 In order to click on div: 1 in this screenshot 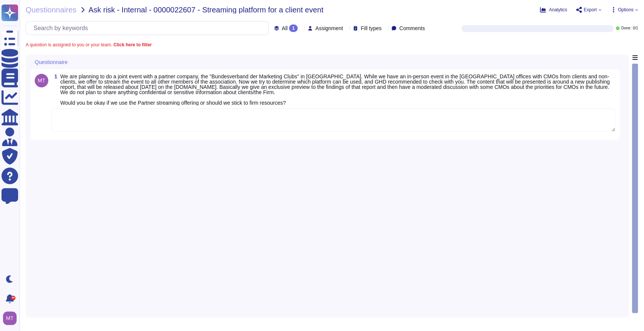, I will do `click(293, 28)`.